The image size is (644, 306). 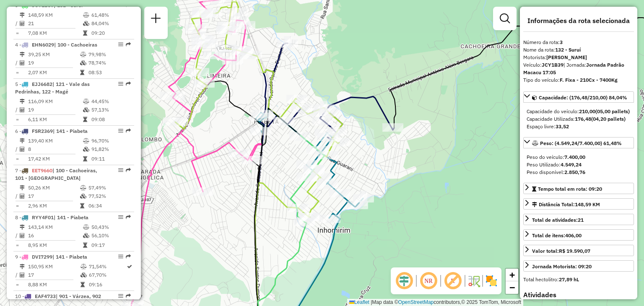 What do you see at coordinates (55, 245) in the screenshot?
I see `td: 8,95 KM` at bounding box center [55, 245].